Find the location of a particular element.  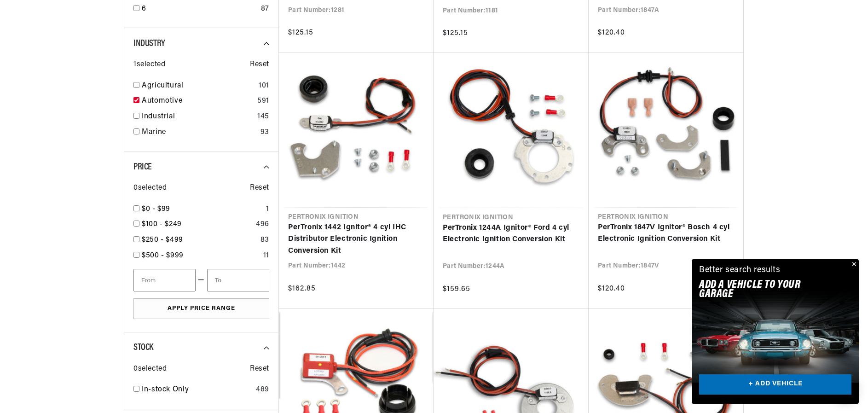

span: $100 - $249 is located at coordinates (161, 224).